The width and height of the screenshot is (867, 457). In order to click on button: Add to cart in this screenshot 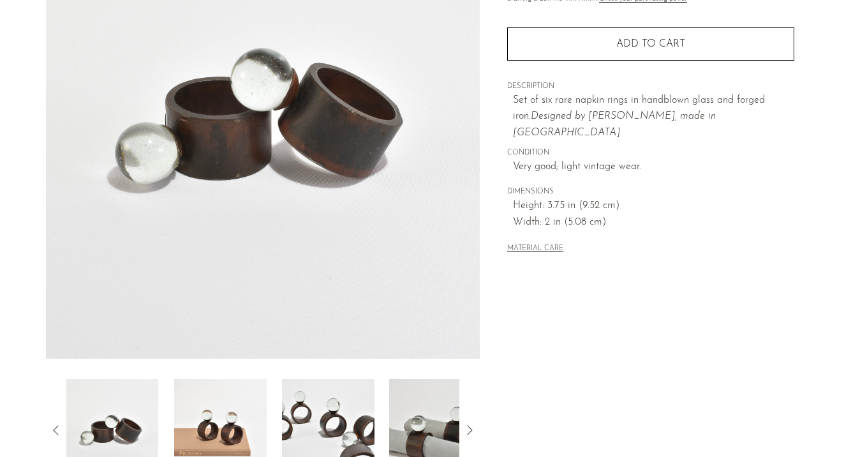, I will do `click(650, 44)`.